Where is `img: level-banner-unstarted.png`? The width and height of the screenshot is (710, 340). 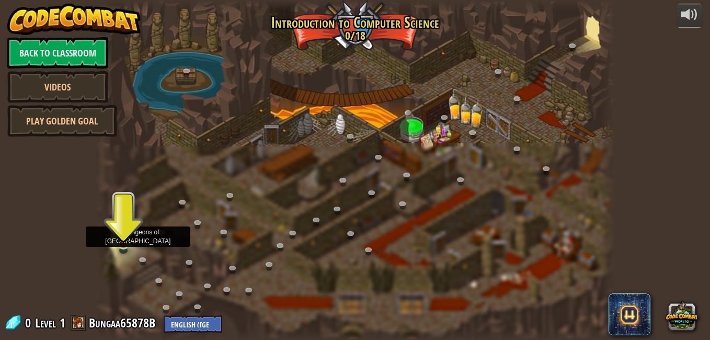 img: level-banner-unstarted.png is located at coordinates (124, 231).